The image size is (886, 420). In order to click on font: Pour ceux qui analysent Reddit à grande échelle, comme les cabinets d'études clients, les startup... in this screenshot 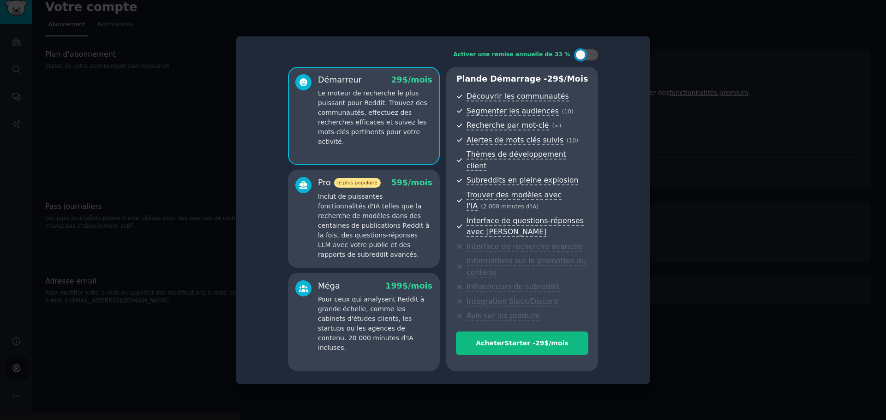, I will do `click(371, 323)`.